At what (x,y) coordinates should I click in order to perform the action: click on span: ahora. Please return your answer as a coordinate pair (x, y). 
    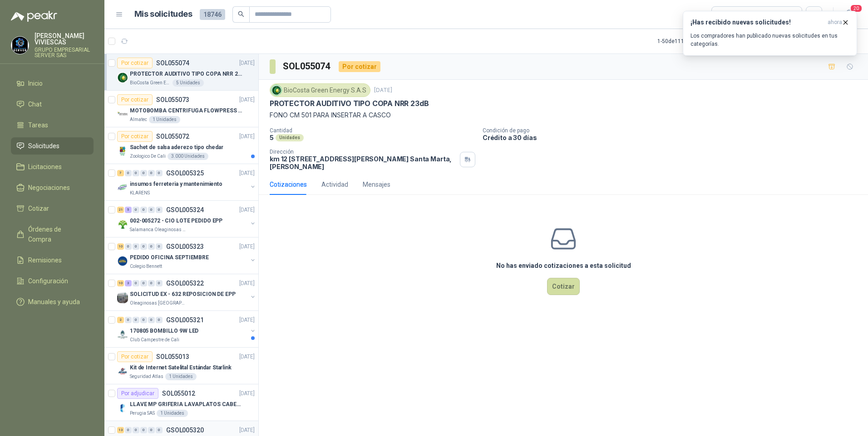
    Looking at the image, I should click on (835, 22).